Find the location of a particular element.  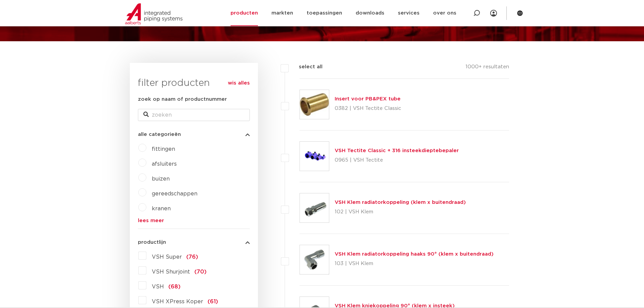

button: productlijn is located at coordinates (193, 242).